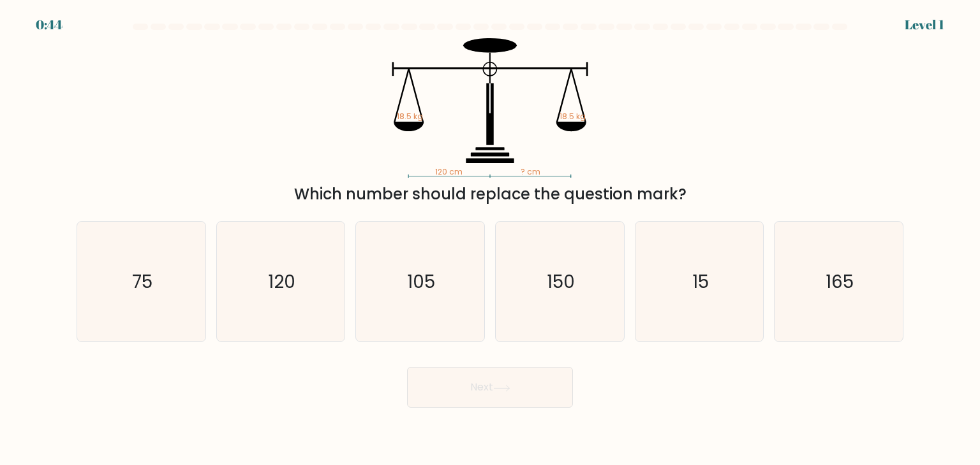  I want to click on tspan: 120 cm, so click(449, 171).